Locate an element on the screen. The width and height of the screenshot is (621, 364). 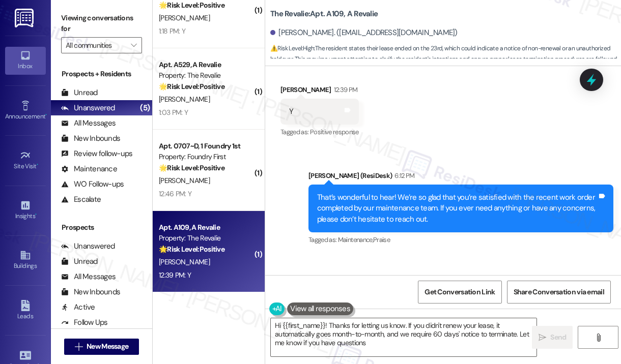
div: Maintenance is located at coordinates (89, 169).